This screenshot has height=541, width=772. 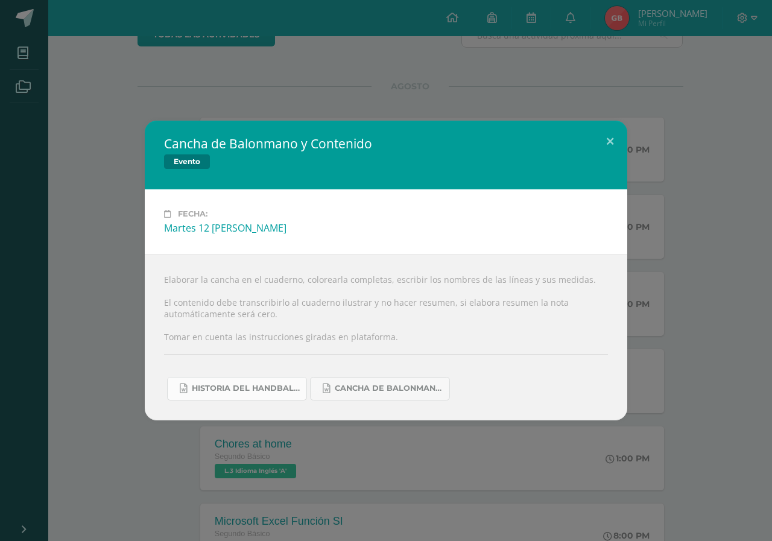 What do you see at coordinates (192, 214) in the screenshot?
I see `span: Fecha:` at bounding box center [192, 214].